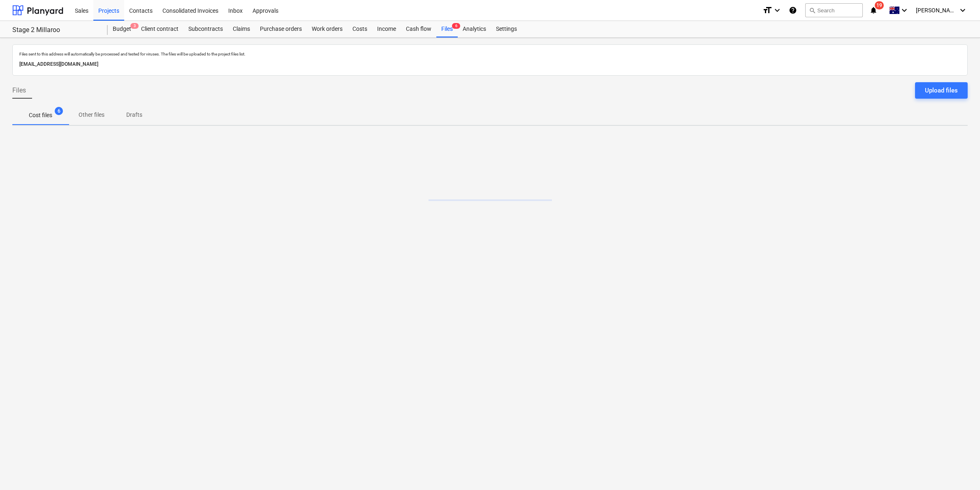 This screenshot has width=980, height=490. I want to click on p: Other files, so click(92, 114).